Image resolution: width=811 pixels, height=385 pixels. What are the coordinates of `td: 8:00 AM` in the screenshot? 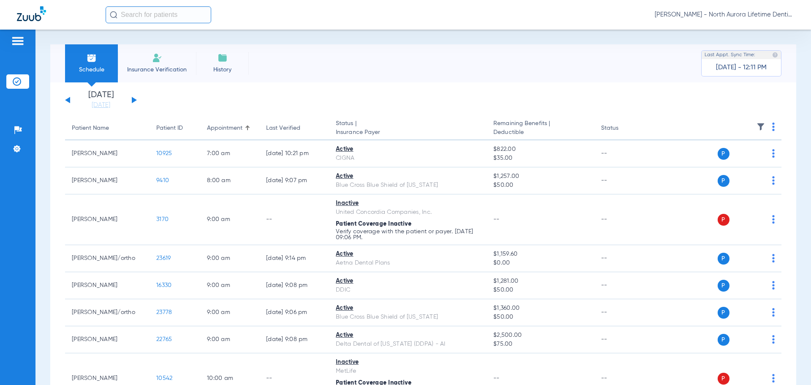 It's located at (230, 181).